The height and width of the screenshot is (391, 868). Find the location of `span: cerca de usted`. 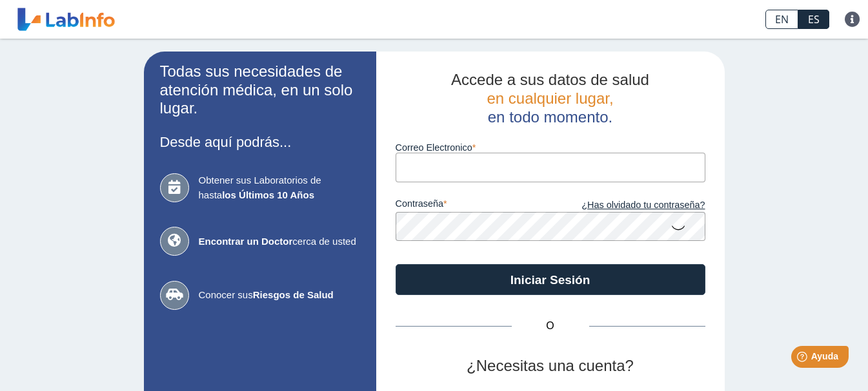

span: cerca de usted is located at coordinates (279, 242).